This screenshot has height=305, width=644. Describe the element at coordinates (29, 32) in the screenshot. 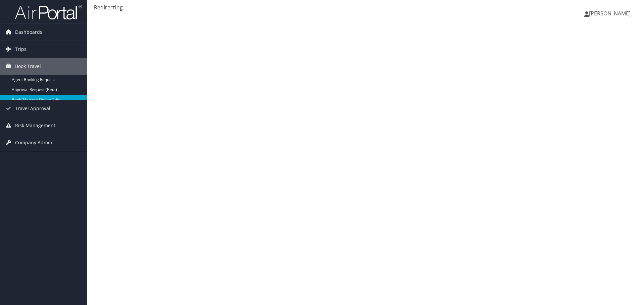

I see `span: Dashboards` at that location.